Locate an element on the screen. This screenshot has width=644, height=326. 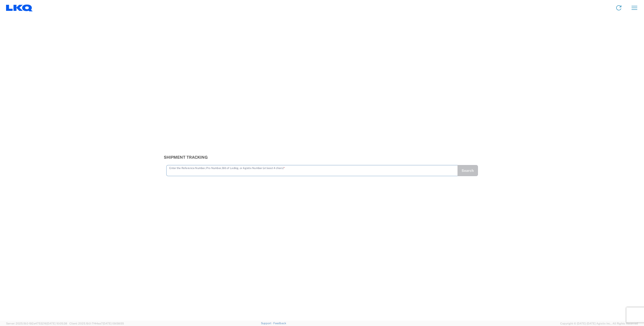
h3: Shipment Tracking is located at coordinates (322, 157).